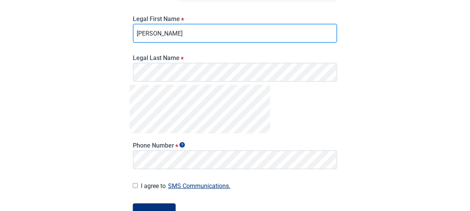 Image resolution: width=470 pixels, height=211 pixels. What do you see at coordinates (182, 145) in the screenshot?
I see `span: Show tooltip` at bounding box center [182, 145].